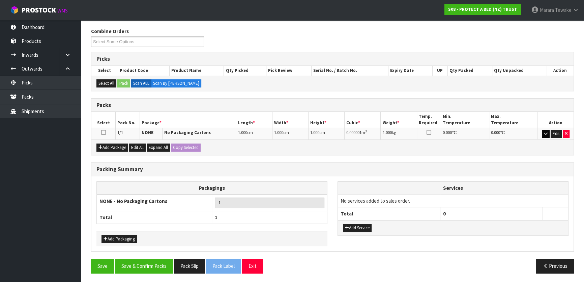 The width and height of the screenshot is (584, 282). I want to click on button: Add Service, so click(357, 228).